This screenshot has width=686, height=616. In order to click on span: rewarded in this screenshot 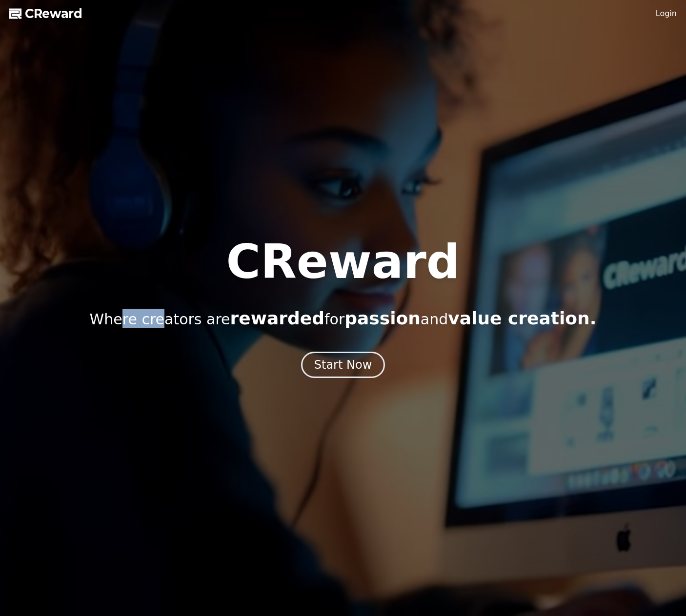, I will do `click(277, 318)`.